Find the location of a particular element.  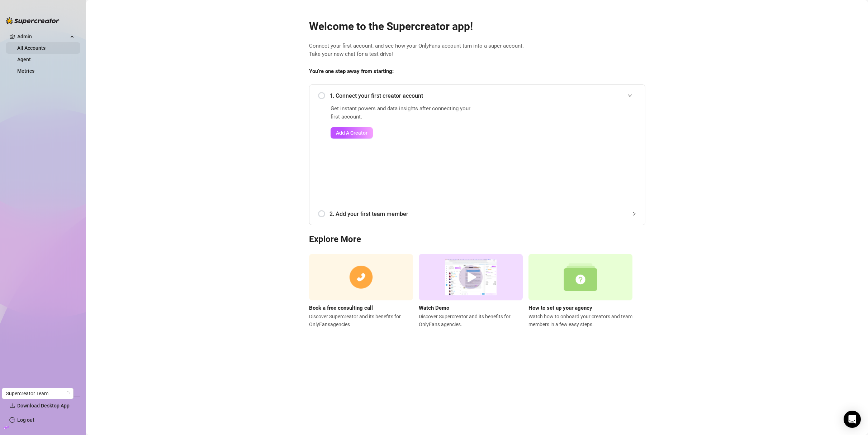

span: Discover Supercreator and its benefits for OnlyFans agencies is located at coordinates (361, 321).